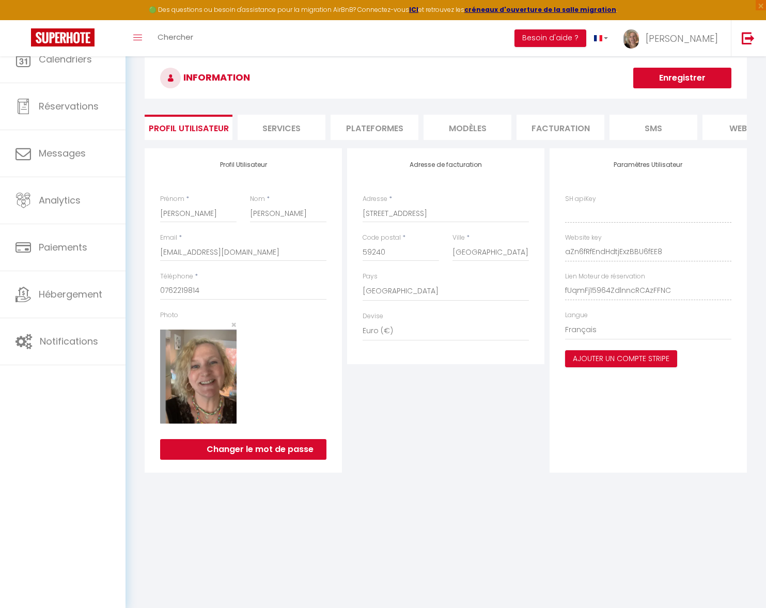 This screenshot has height=608, width=766. I want to click on label: Devise, so click(373, 316).